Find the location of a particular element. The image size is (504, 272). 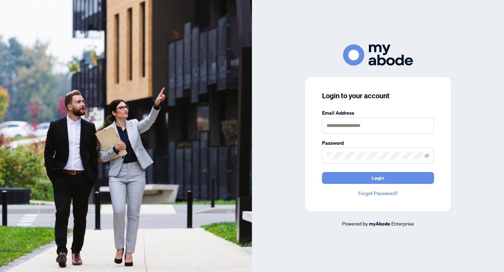

img: ma-logo is located at coordinates (378, 55).